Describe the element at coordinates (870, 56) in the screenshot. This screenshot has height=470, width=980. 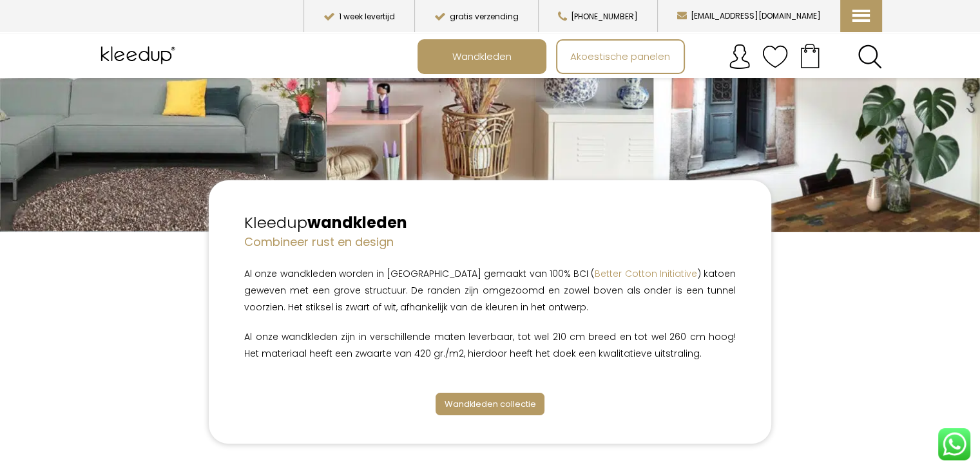
I see `a: Search` at that location.